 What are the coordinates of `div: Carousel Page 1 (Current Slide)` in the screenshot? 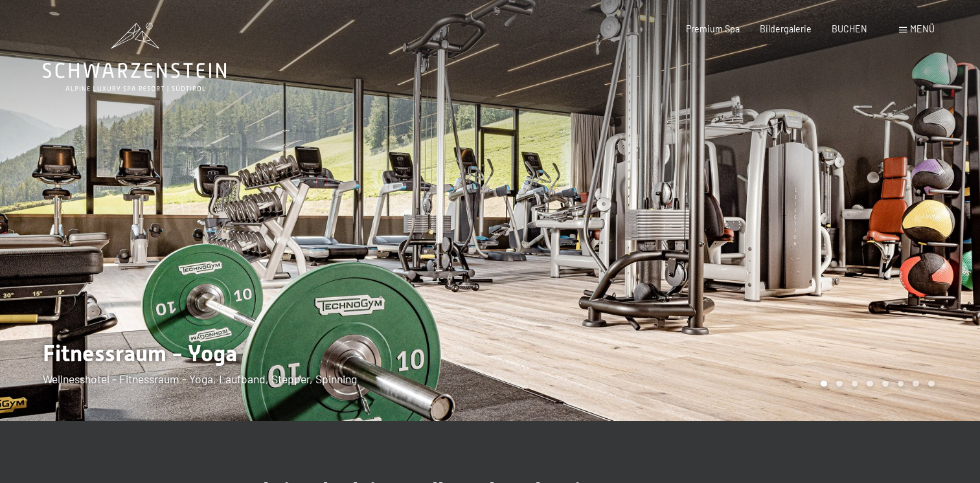 It's located at (824, 384).